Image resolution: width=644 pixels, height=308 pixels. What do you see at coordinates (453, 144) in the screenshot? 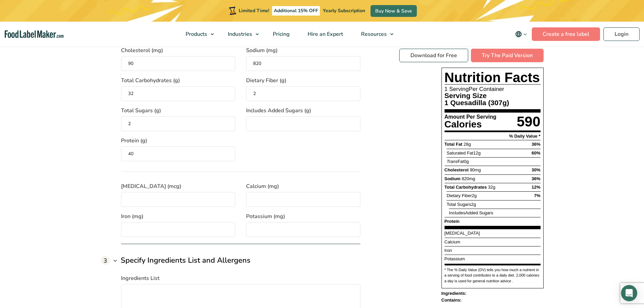
I see `strong: Total Fat` at bounding box center [453, 144].